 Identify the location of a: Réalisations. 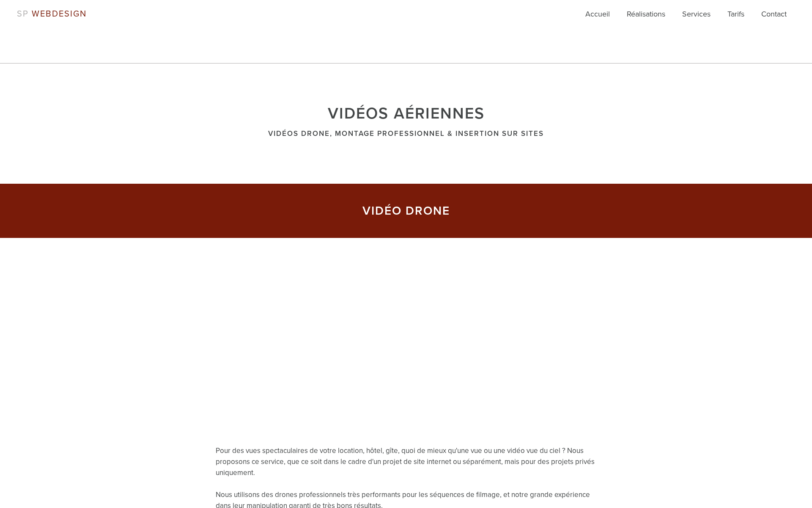
(646, 17).